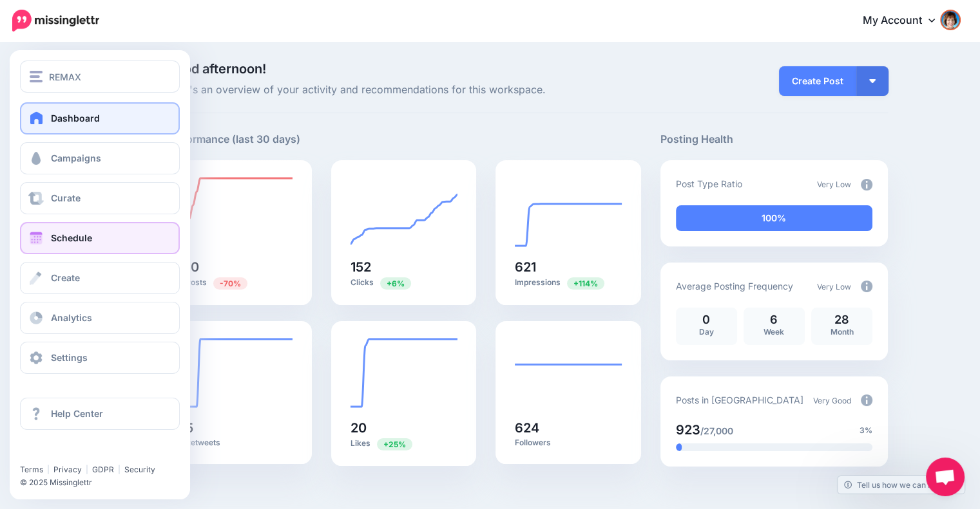 This screenshot has height=509, width=980. Describe the element at coordinates (100, 118) in the screenshot. I see `a: Dashboard` at that location.